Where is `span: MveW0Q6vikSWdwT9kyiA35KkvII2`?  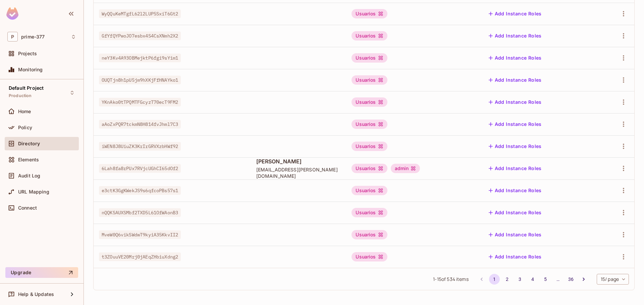
span: MveW0Q6vikSWdwT9kyiA35KkvII2 is located at coordinates (140, 235).